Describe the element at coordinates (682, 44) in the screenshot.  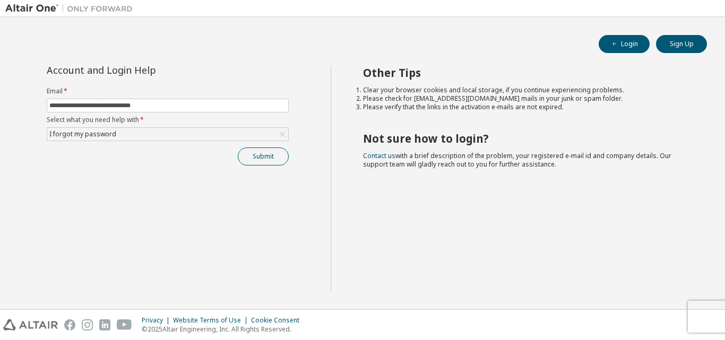
I see `button: Sign Up` at that location.